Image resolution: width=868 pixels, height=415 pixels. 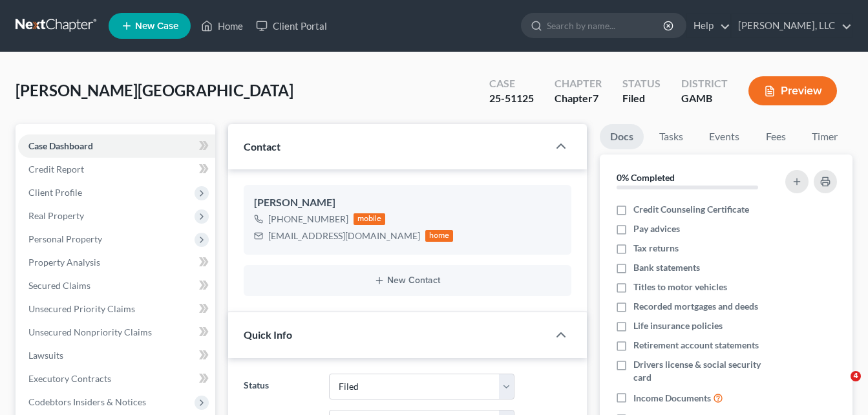 What do you see at coordinates (704, 83) in the screenshot?
I see `div: District` at bounding box center [704, 83].